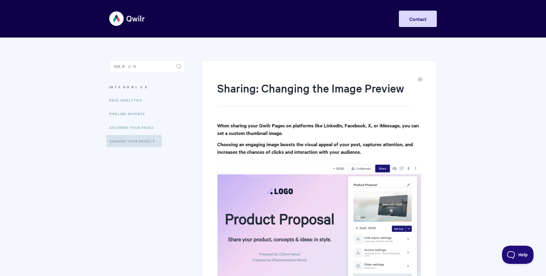 This screenshot has height=276, width=546. I want to click on h4: When sharing your Qwilr Pages on platforms like LinkedIn, Facebook, X, or iMessage, you can set a..., so click(319, 129).